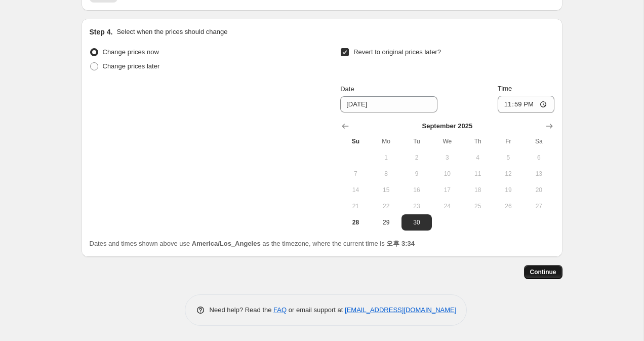 The height and width of the screenshot is (341, 644). Describe the element at coordinates (101, 32) in the screenshot. I see `h2: Step 4.` at that location.